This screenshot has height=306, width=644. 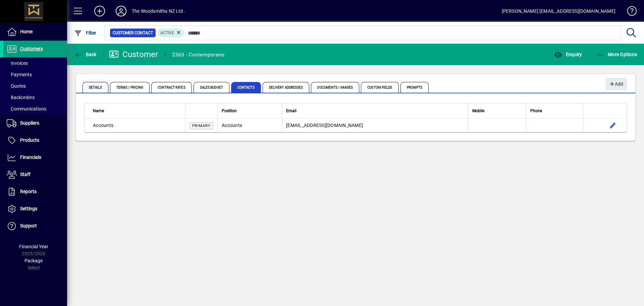 What do you see at coordinates (121, 11) in the screenshot?
I see `button: Profile` at bounding box center [121, 11].